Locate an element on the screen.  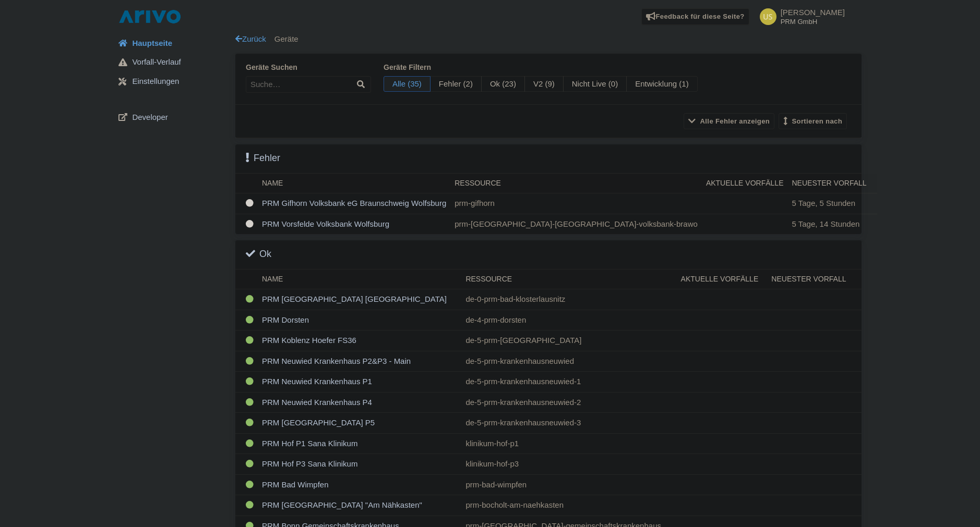
td: PRM Vorsfelde Volksbank Wolfsburg is located at coordinates (354, 224).